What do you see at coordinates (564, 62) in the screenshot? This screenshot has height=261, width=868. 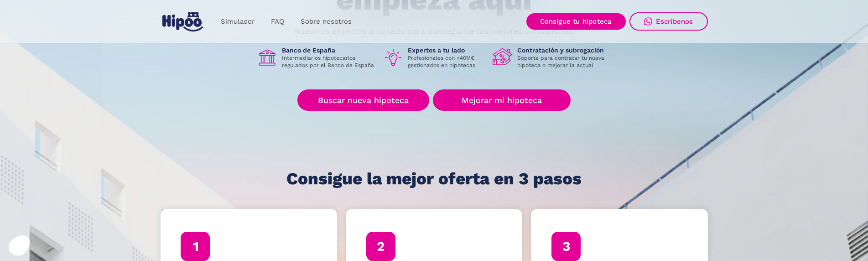 I see `p: Soporte para contratar tu nueva hipoteca o mejorar la actual` at bounding box center [564, 62].